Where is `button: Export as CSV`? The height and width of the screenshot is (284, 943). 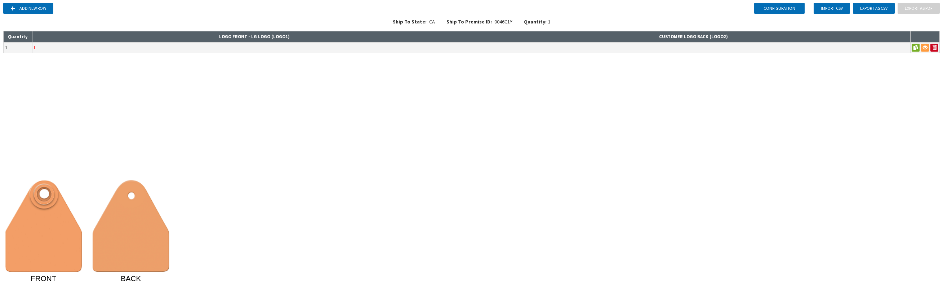
button: Export as CSV is located at coordinates (874, 8).